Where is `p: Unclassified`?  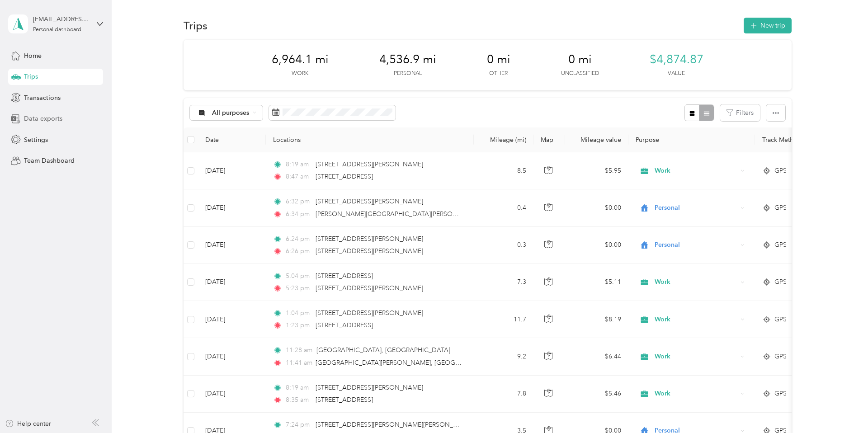
p: Unclassified is located at coordinates (579, 74).